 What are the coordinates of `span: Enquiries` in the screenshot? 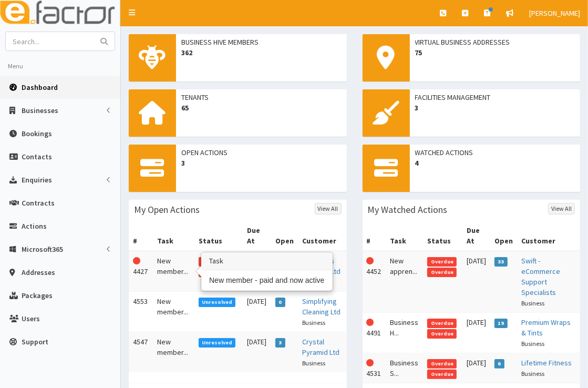 It's located at (37, 179).